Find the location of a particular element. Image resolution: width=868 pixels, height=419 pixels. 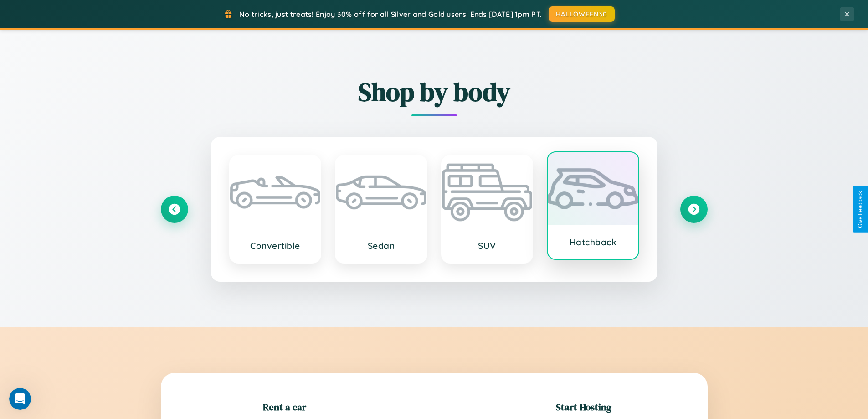

h2: Rent a car is located at coordinates (285, 406).